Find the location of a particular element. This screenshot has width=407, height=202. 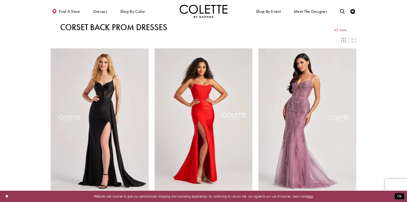

a: Visit Colette by Daphne Style No. CL8210 Page is located at coordinates (307, 120).